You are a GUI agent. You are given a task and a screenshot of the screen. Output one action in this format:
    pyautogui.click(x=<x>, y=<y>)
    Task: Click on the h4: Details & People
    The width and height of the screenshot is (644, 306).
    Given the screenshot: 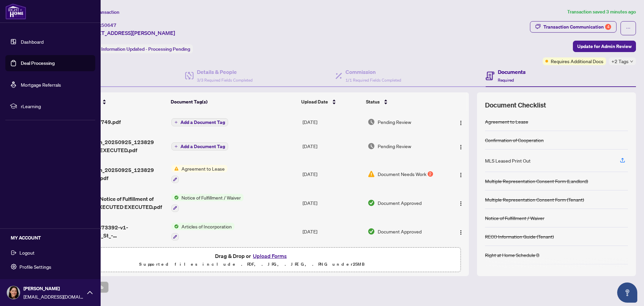 What is the action you would take?
    pyautogui.click(x=225, y=72)
    